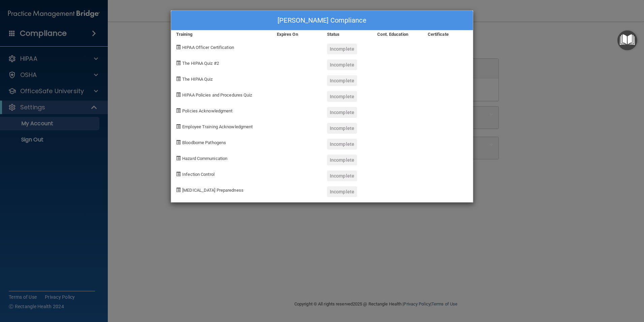  I want to click on span: Policies Acknowledgment, so click(207, 111).